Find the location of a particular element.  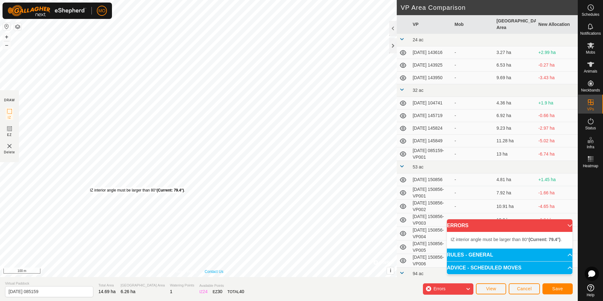

td: -3.43 ha is located at coordinates (557, 78).